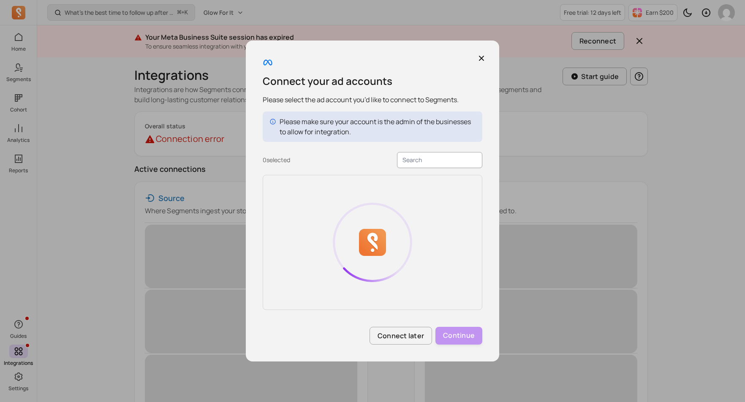 This screenshot has width=745, height=402. Describe the element at coordinates (378, 127) in the screenshot. I see `div: Please make sure your account is the admin of the businesses to allow for integration.` at that location.